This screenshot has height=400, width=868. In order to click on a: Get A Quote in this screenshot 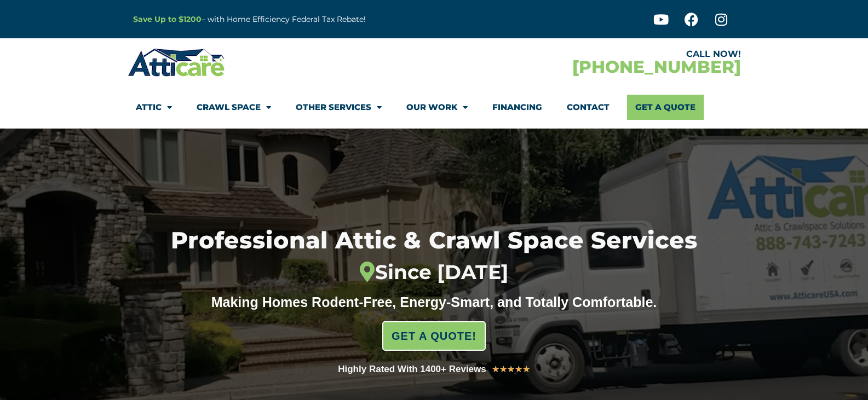, I will do `click(665, 108)`.